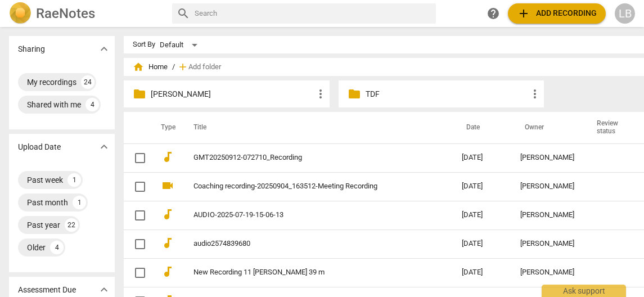 The height and width of the screenshot is (297, 644). What do you see at coordinates (168, 186) in the screenshot?
I see `span: videocam` at bounding box center [168, 186].